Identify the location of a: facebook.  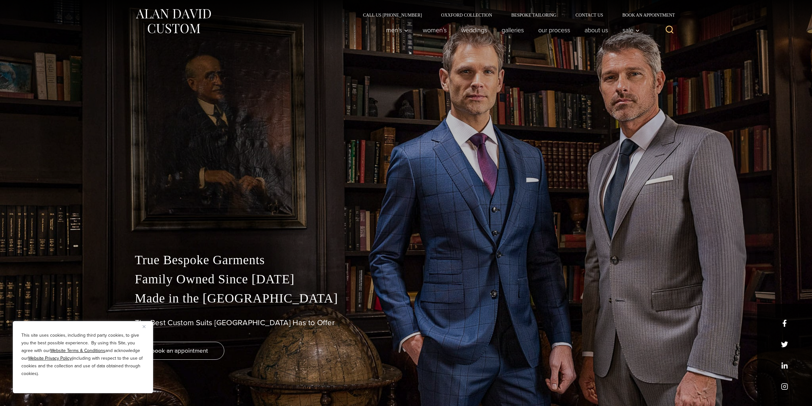
(785, 323).